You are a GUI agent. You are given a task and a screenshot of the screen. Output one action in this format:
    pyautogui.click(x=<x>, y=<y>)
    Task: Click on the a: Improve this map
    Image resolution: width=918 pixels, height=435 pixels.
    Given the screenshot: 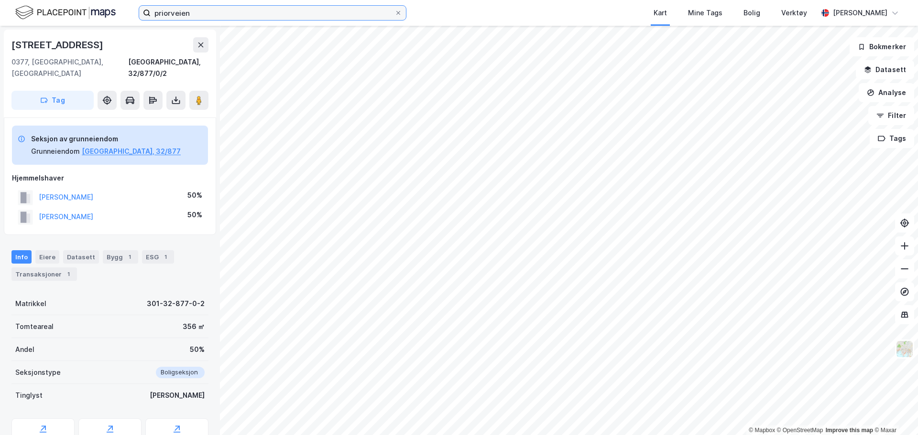 What is the action you would take?
    pyautogui.click(x=849, y=431)
    